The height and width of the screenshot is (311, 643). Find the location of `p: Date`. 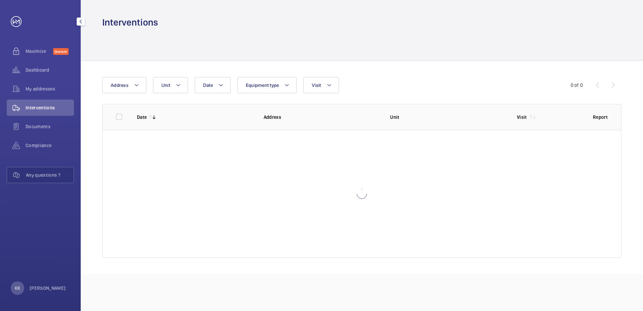

p: Date is located at coordinates (141, 117).